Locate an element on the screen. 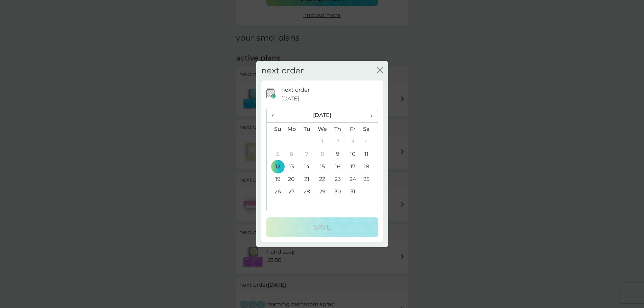  button: Save is located at coordinates (322, 227).